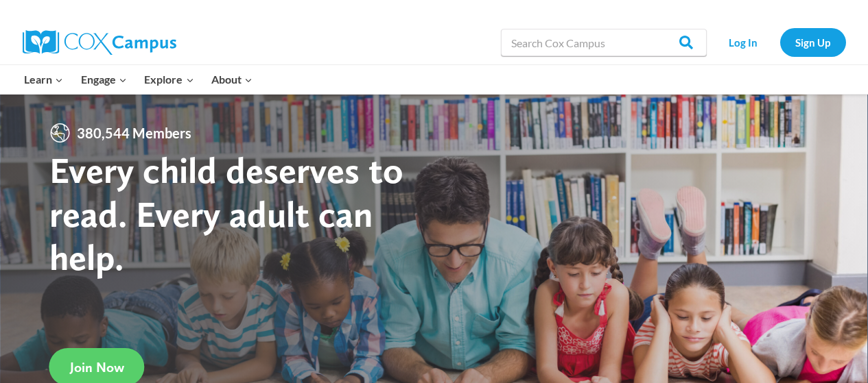 The image size is (868, 383). Describe the element at coordinates (813, 42) in the screenshot. I see `a: Sign Up` at that location.